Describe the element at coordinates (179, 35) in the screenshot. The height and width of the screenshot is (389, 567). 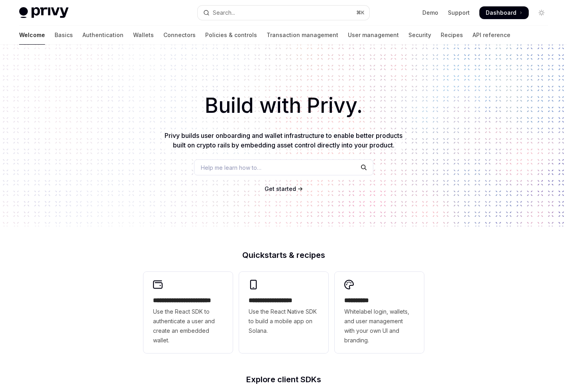
I see `a: Connectors` at that location.